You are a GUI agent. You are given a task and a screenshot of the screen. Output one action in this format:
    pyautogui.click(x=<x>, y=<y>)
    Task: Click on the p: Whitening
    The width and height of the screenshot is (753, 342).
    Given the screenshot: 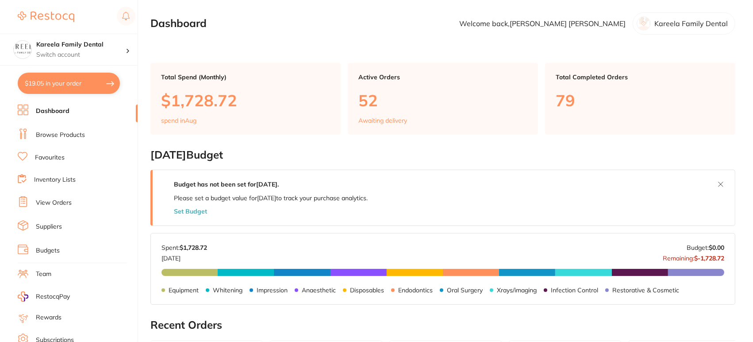 What is the action you would take?
    pyautogui.click(x=228, y=290)
    